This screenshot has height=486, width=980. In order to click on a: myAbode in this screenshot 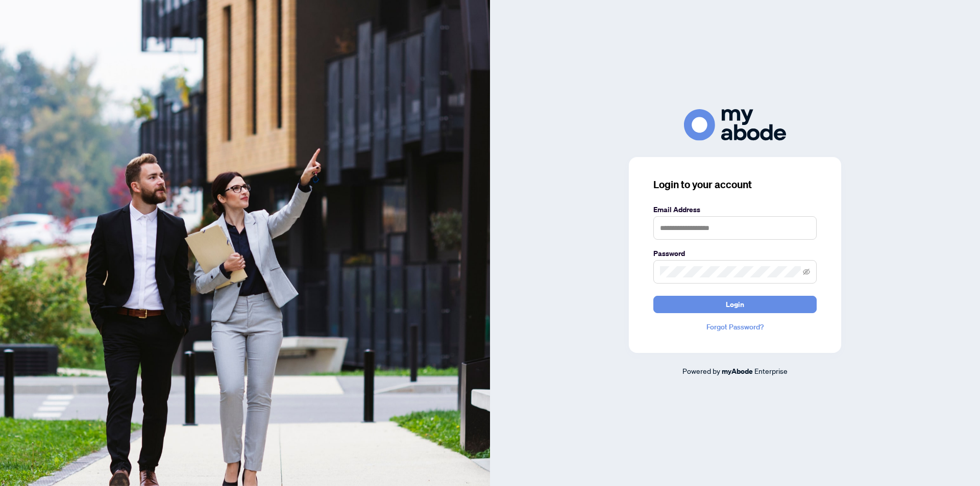, I will do `click(737, 371)`.